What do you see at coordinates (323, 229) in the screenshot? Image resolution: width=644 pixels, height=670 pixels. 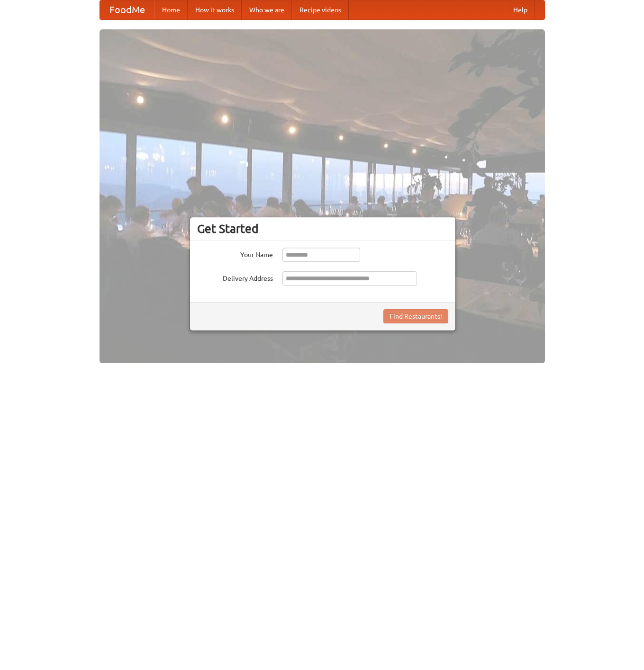 I see `h3: Get Started` at bounding box center [323, 229].